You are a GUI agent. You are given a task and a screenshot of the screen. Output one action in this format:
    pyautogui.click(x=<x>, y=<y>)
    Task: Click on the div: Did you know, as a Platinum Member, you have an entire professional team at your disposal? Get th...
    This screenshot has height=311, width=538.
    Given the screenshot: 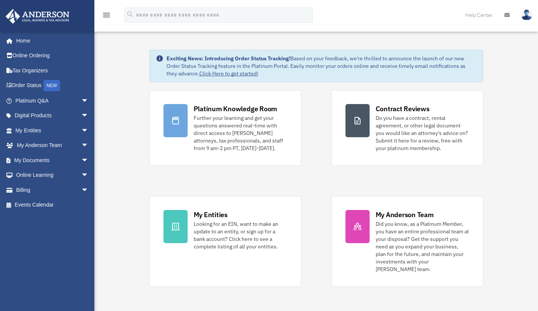 What is the action you would take?
    pyautogui.click(x=422, y=247)
    